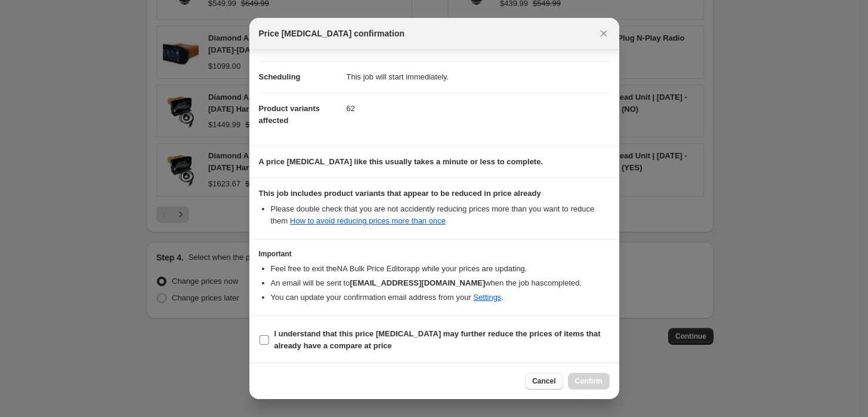  Describe the element at coordinates (544, 381) in the screenshot. I see `button: Cancel` at that location.